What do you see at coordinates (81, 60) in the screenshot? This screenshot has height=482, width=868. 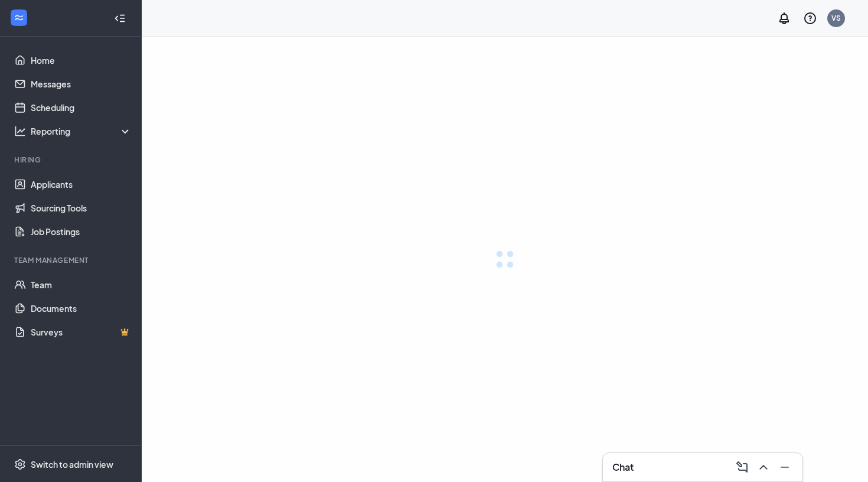 I see `a: Home` at bounding box center [81, 60].